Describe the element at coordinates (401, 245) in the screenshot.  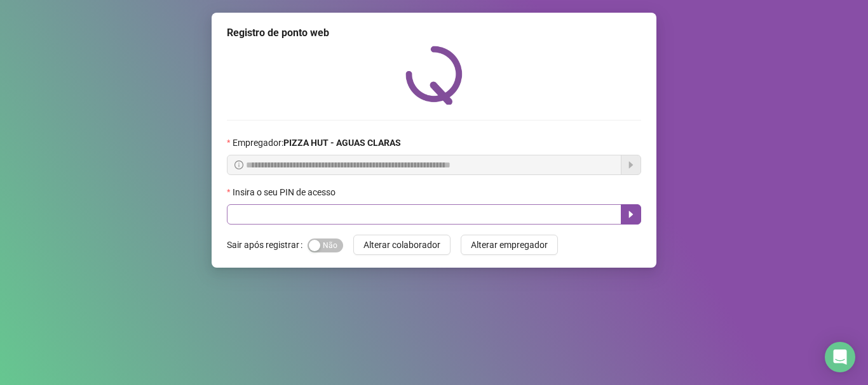
I see `span: Alterar colaborador` at that location.